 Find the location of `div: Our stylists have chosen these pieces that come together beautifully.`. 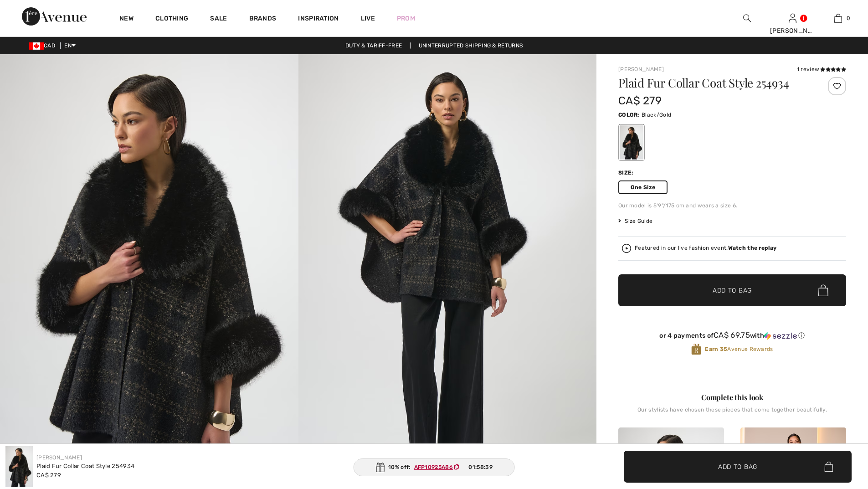

div: Our stylists have chosen these pieces that come together beautifully. is located at coordinates (732, 413).